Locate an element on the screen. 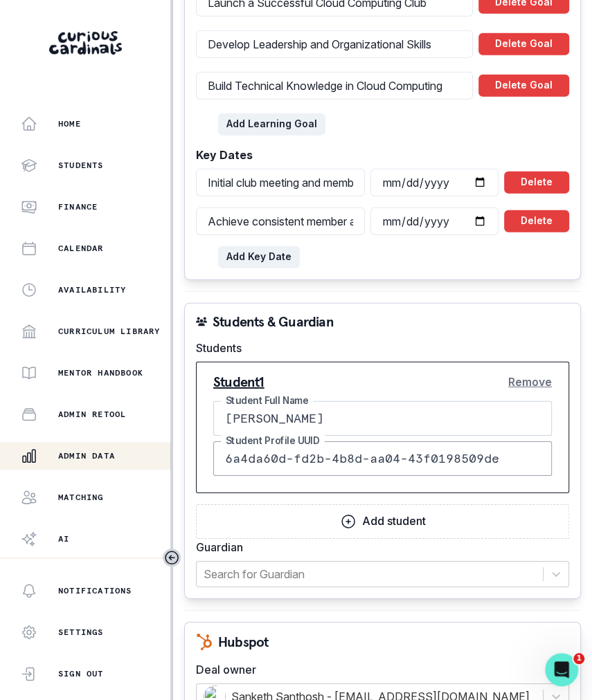 The height and width of the screenshot is (700, 592). button: Add Learning Goal is located at coordinates (272, 125).